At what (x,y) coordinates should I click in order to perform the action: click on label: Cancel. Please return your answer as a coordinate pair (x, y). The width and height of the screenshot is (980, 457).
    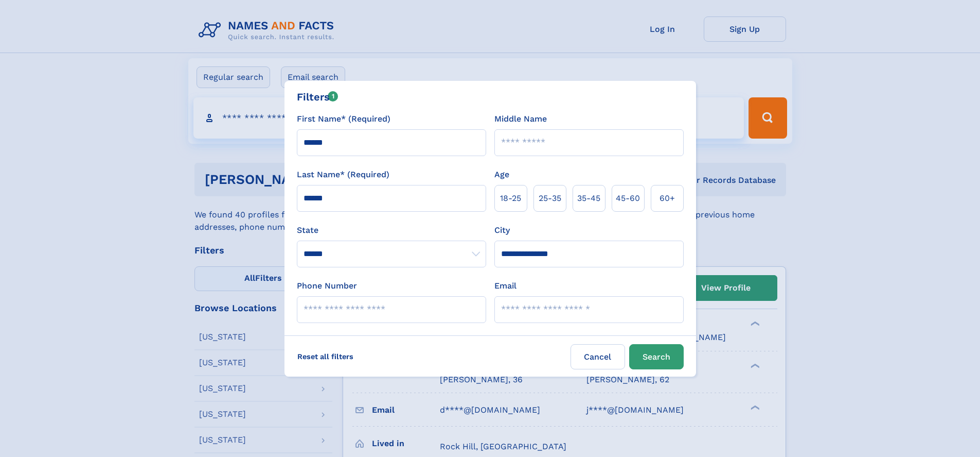
    Looking at the image, I should click on (598, 357).